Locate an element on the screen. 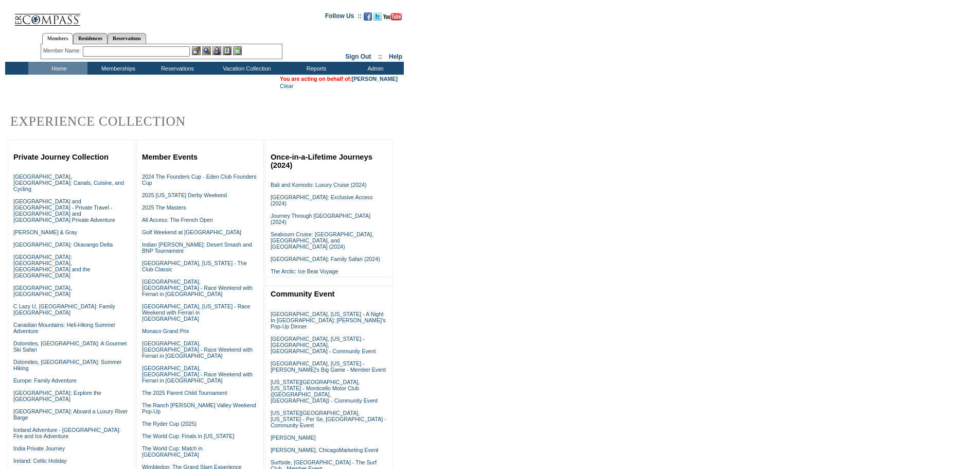  a: The Ryder Cup (2025) is located at coordinates (169, 423).